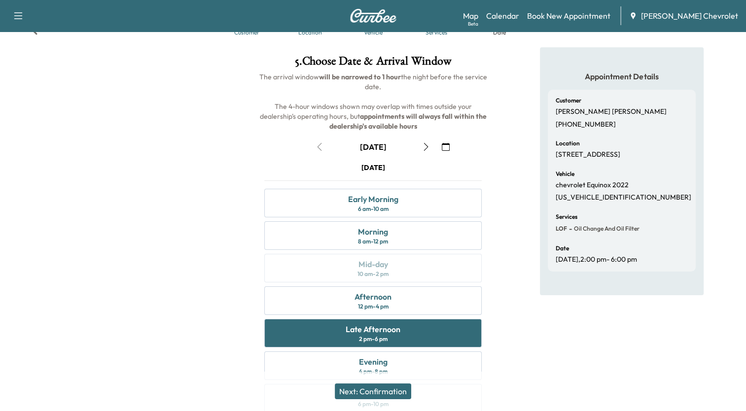  Describe the element at coordinates (373, 362) in the screenshot. I see `div: Evening` at that location.